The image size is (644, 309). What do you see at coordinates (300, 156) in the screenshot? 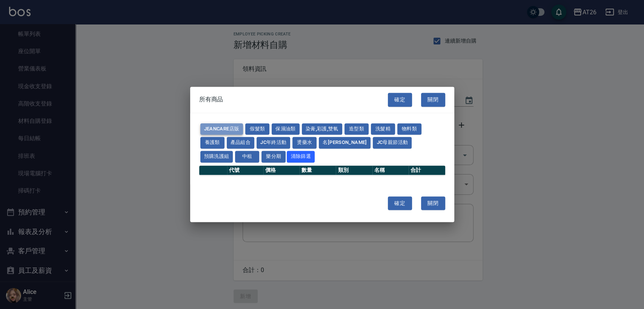
I see `button: 清除篩選` at bounding box center [300, 156].